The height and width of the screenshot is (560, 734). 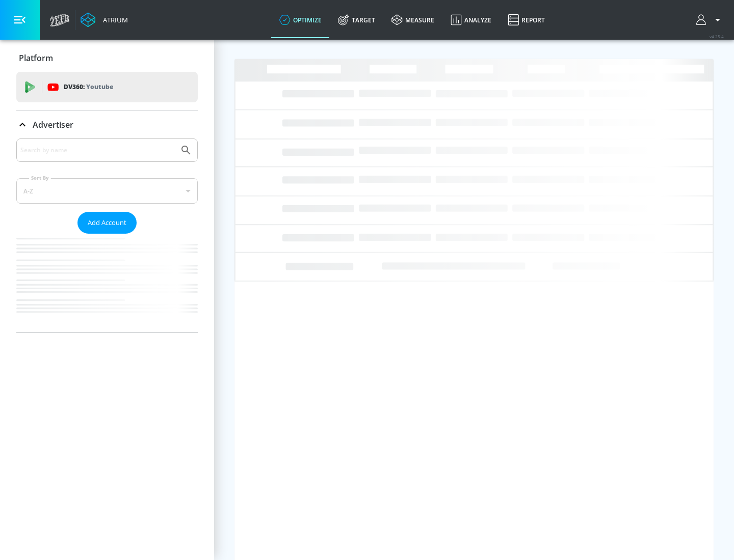 I want to click on a: Report, so click(x=526, y=19).